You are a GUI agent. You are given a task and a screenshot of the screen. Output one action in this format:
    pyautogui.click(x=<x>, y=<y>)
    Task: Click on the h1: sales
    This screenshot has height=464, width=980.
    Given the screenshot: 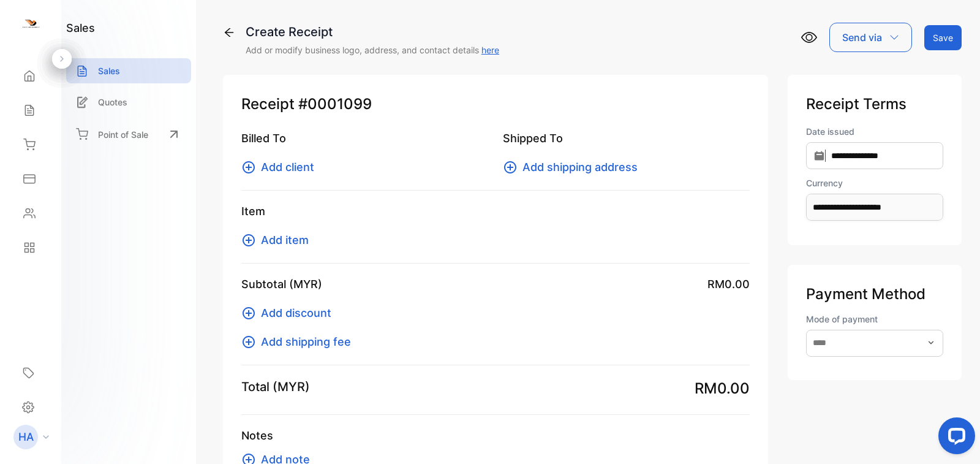 What is the action you would take?
    pyautogui.click(x=80, y=28)
    